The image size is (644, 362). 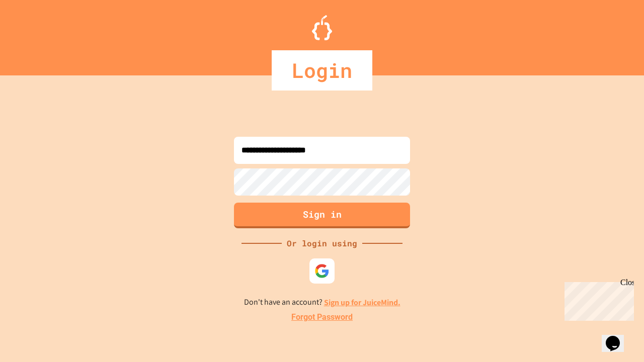 What do you see at coordinates (322, 71) in the screenshot?
I see `div: Login` at bounding box center [322, 71].